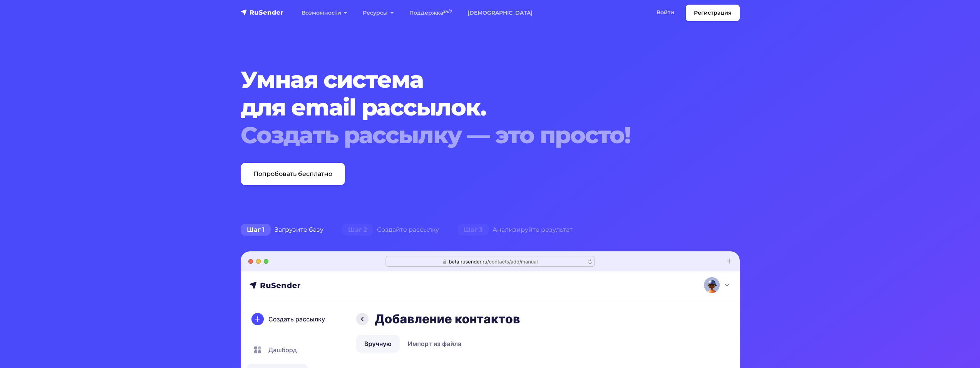  Describe the element at coordinates (431, 12) in the screenshot. I see `a: Поддержка24/7` at that location.